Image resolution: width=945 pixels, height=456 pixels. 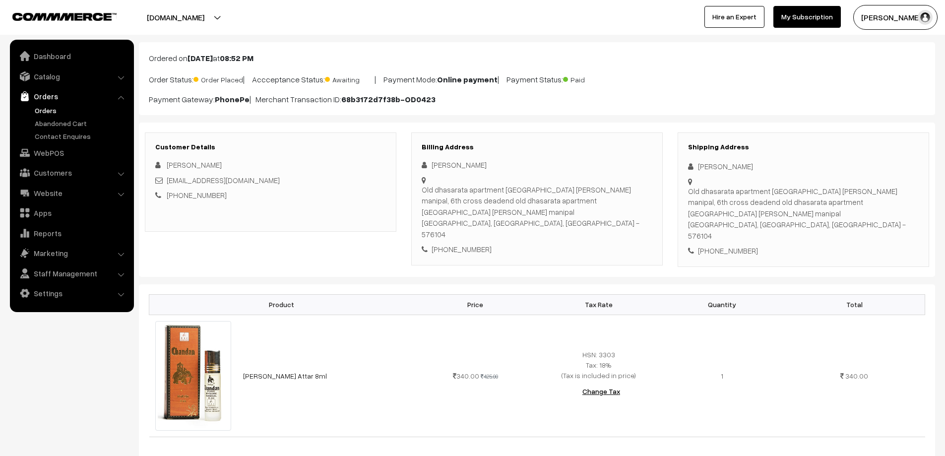 I want to click on a: Hire an Expert, so click(x=734, y=17).